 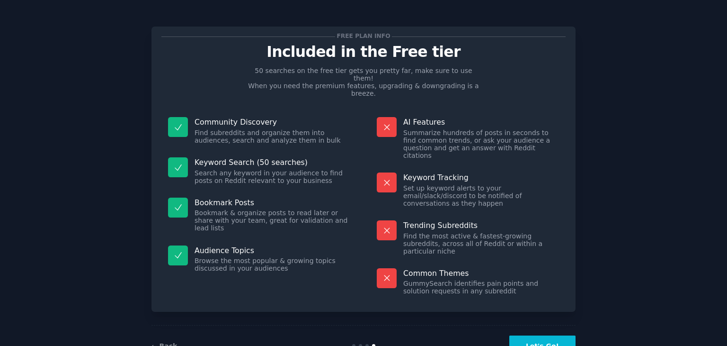 I want to click on dd: Bookmark & organize posts to read later or share with your team, great for validation and lead lists, so click(x=272, y=220).